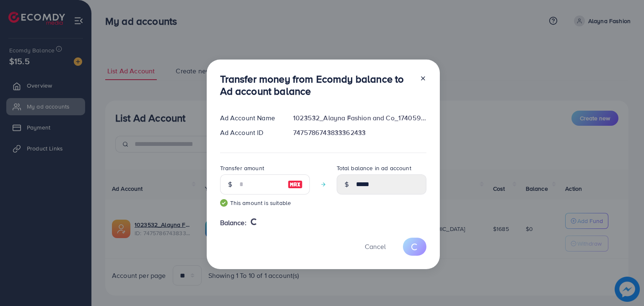 This screenshot has width=644, height=306. Describe the element at coordinates (316, 85) in the screenshot. I see `h3: Transfer money from Ecomdy balance to Ad account balance` at that location.